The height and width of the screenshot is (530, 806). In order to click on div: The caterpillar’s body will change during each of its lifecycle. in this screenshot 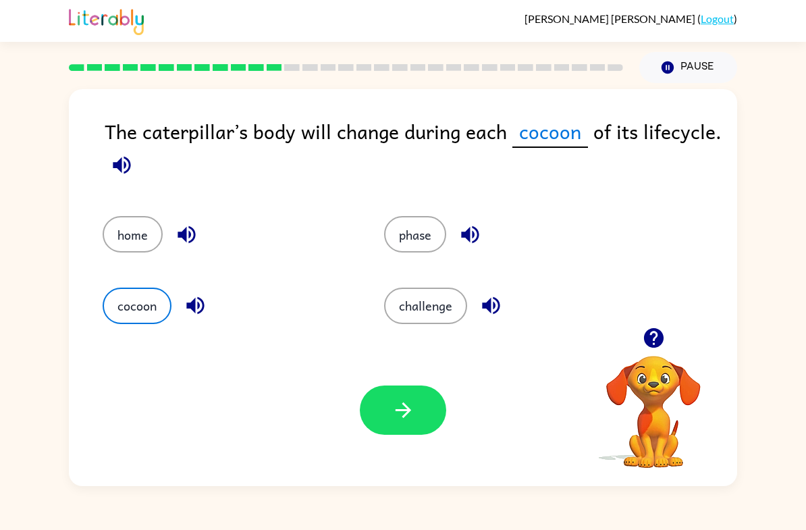, I will do `click(420, 153)`.